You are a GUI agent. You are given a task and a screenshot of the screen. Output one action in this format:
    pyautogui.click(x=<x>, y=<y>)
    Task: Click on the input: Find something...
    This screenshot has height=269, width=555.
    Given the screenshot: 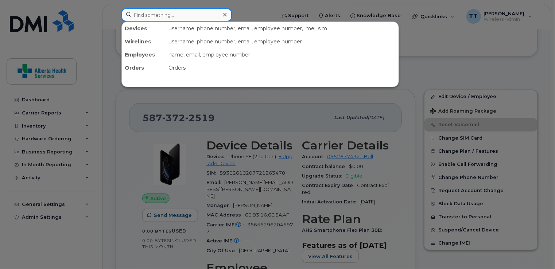 What is the action you would take?
    pyautogui.click(x=176, y=15)
    